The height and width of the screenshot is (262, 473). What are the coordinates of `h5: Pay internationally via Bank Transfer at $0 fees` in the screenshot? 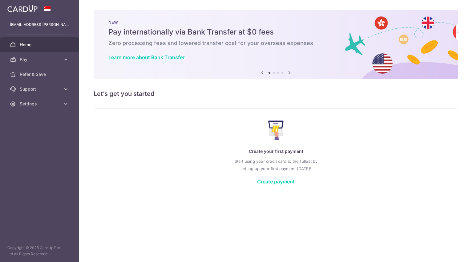 It's located at (276, 32).